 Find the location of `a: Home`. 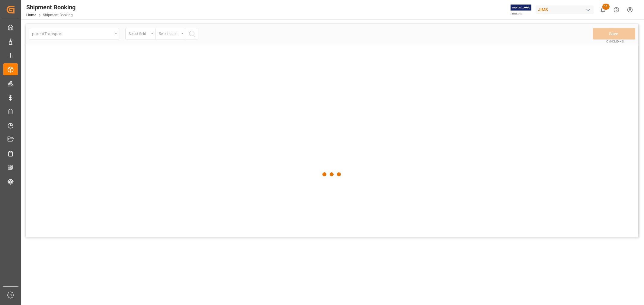

a: Home is located at coordinates (31, 15).